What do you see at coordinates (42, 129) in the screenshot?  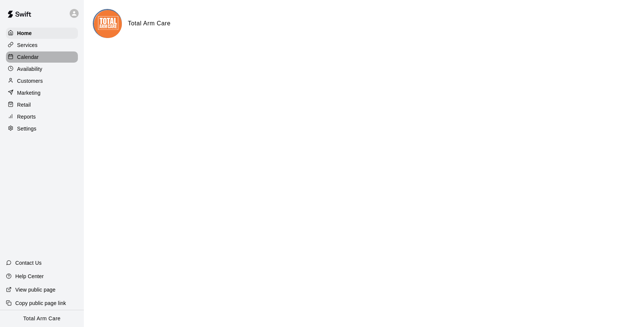 I see `div: Settings` at bounding box center [42, 129].